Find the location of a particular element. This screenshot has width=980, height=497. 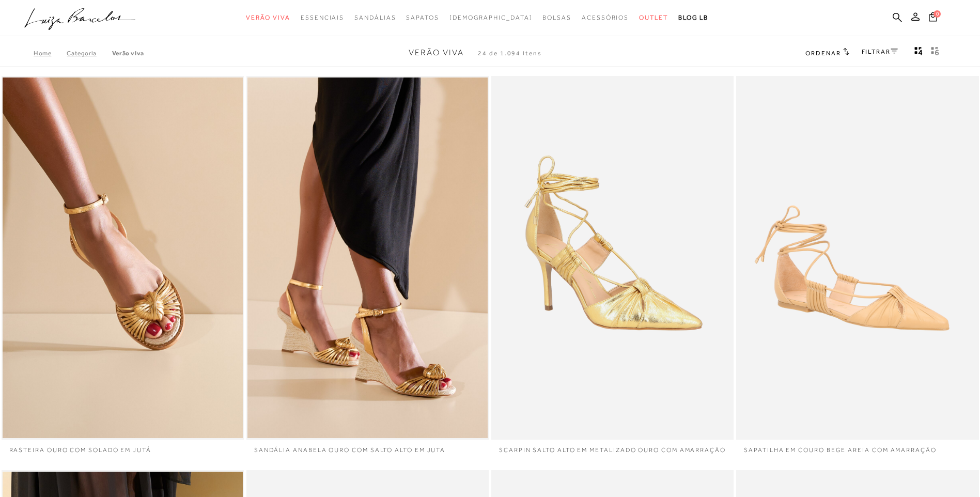

button: Mostrar 4 produtos por linha is located at coordinates (918, 53).